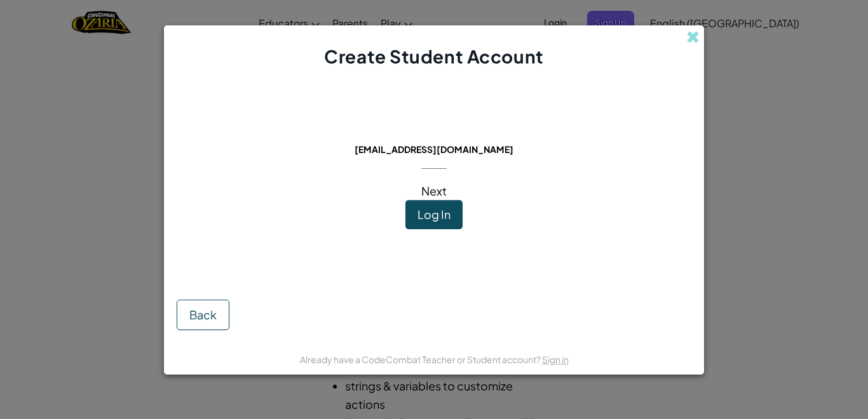  Describe the element at coordinates (203, 314) in the screenshot. I see `span: Back` at that location.